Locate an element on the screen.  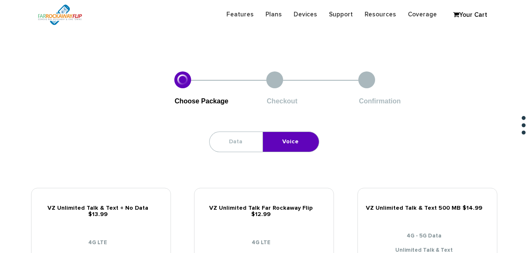
a: Data is located at coordinates (236, 142).